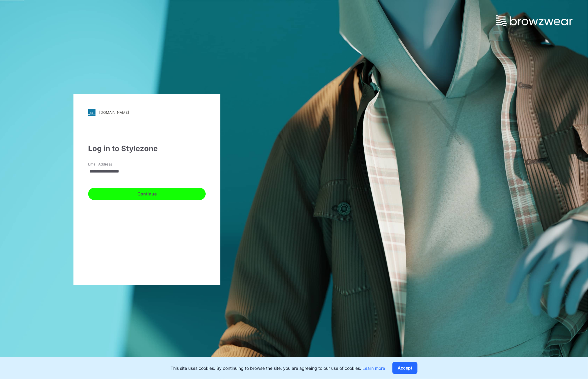 Image resolution: width=588 pixels, height=379 pixels. What do you see at coordinates (147, 194) in the screenshot?
I see `button: Continue` at bounding box center [147, 194].